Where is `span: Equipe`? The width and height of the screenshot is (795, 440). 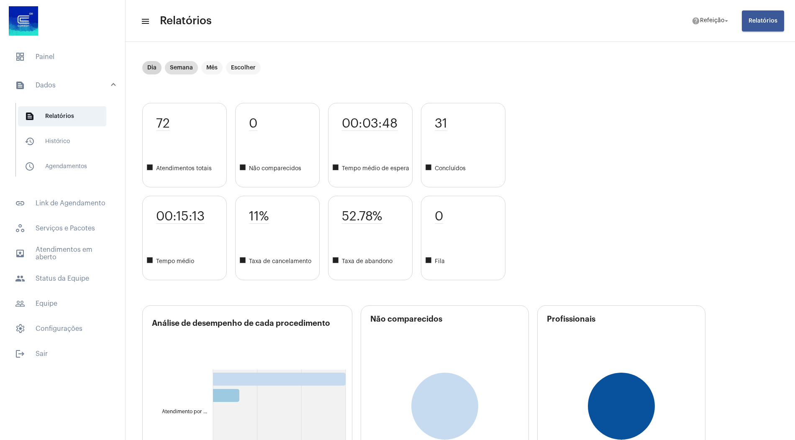 span: Equipe is located at coordinates (62, 304).